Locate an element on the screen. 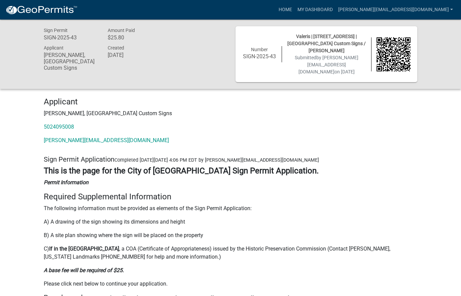  a: Home is located at coordinates (285, 10).